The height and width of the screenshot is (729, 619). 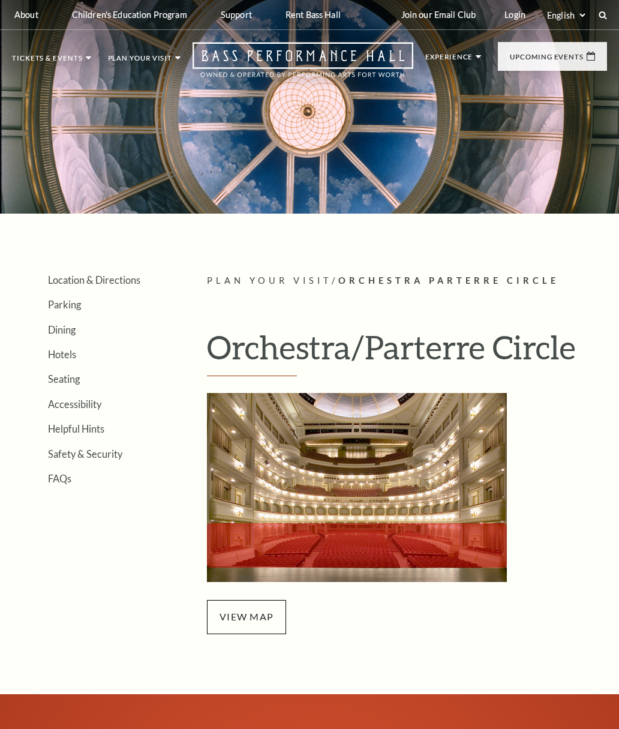 I want to click on a: Safety & Security, so click(x=85, y=453).